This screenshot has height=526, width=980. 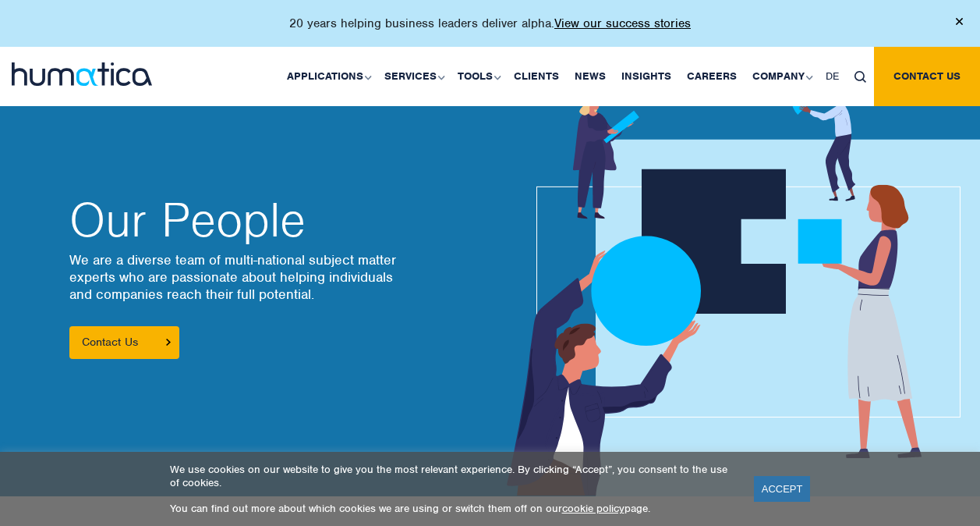 I want to click on img: arrowicon, so click(x=168, y=342).